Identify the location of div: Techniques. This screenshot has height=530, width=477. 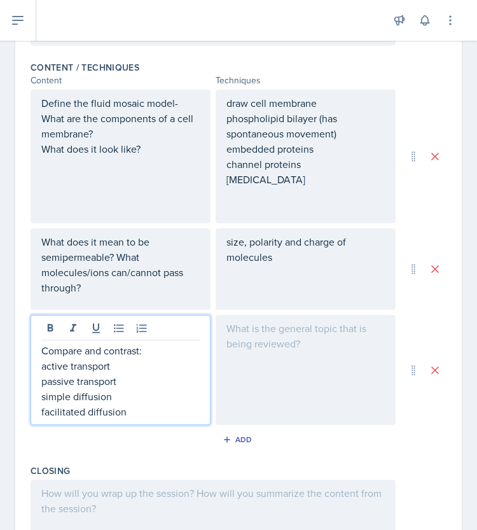
(305, 80).